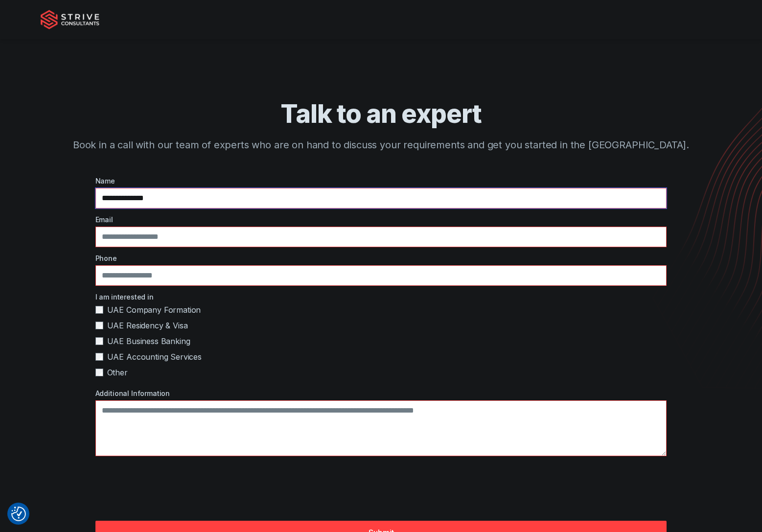 This screenshot has height=532, width=762. I want to click on input: UAE Accounting Services, so click(100, 357).